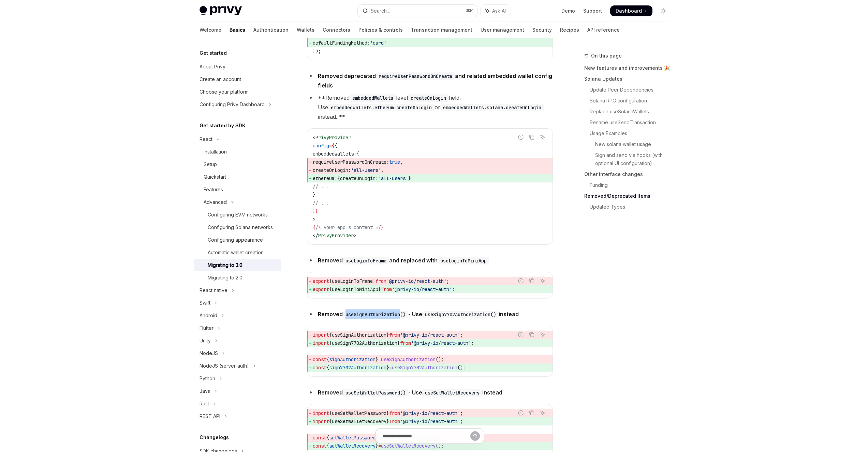  What do you see at coordinates (238, 265) in the screenshot?
I see `a: Migrating to 3.0` at bounding box center [238, 265].